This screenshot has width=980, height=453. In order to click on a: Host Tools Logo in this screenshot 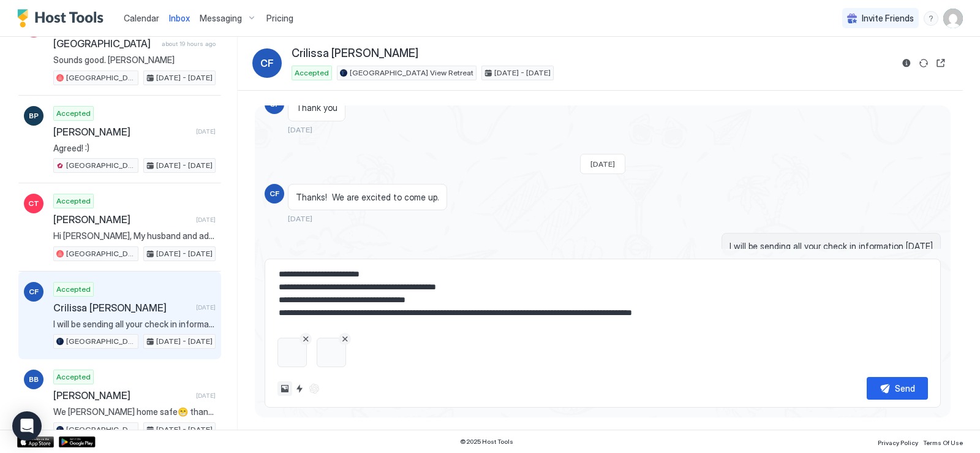, I will do `click(63, 18)`.